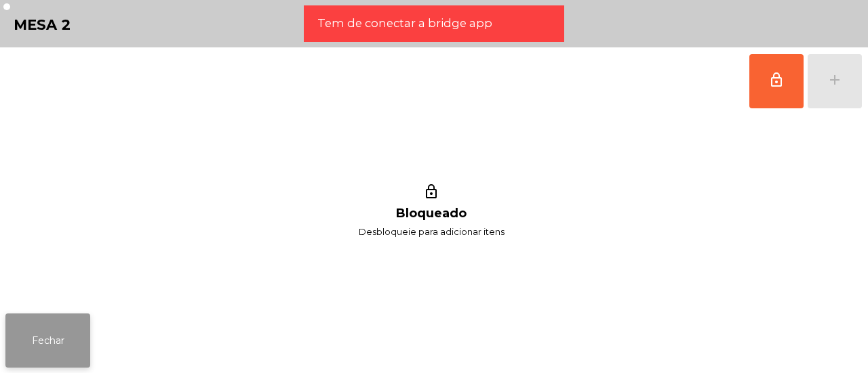 This screenshot has width=868, height=373. I want to click on button: lock_outline, so click(777, 81).